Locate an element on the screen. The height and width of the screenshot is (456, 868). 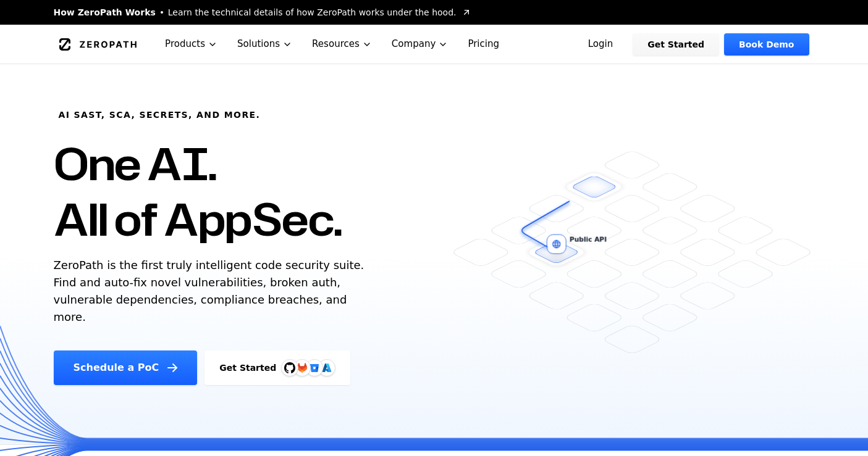
button: Products is located at coordinates (191, 44).